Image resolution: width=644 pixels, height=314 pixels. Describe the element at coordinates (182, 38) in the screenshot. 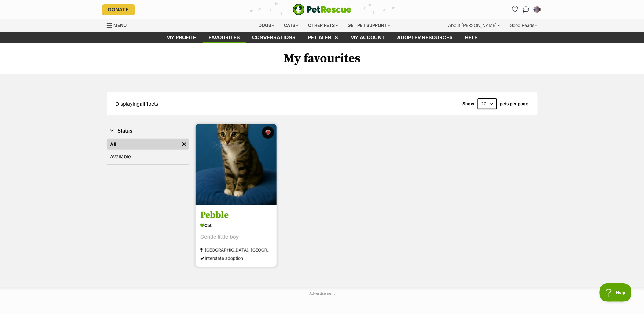

I see `a: My profile` at that location.